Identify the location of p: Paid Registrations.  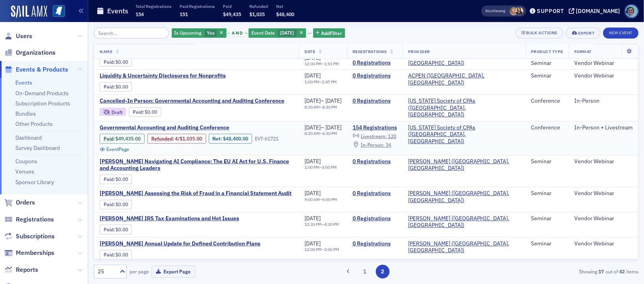
(197, 6).